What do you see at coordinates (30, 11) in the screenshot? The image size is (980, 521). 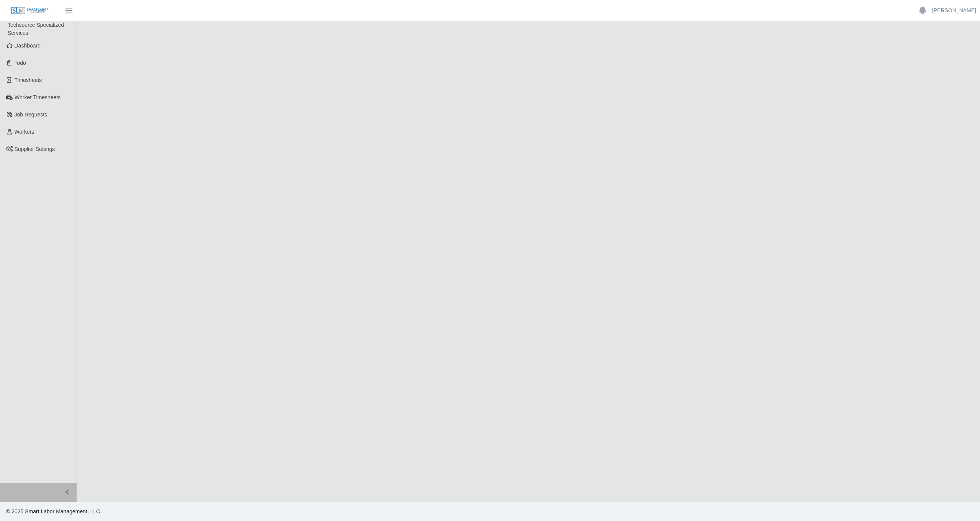 I see `img: SLM Logo` at bounding box center [30, 11].